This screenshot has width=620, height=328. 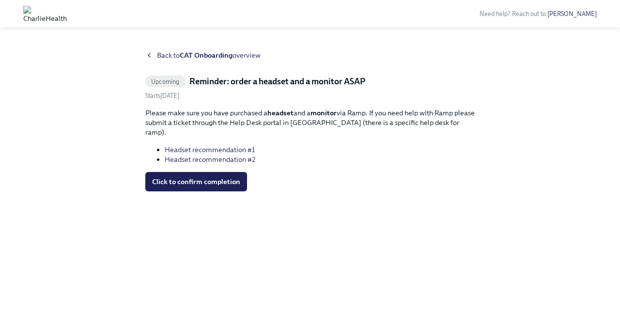 I want to click on strong: CAT Onboarding, so click(x=206, y=55).